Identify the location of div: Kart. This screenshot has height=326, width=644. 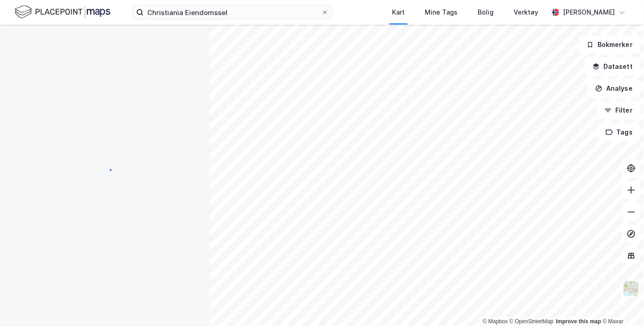
(399, 13).